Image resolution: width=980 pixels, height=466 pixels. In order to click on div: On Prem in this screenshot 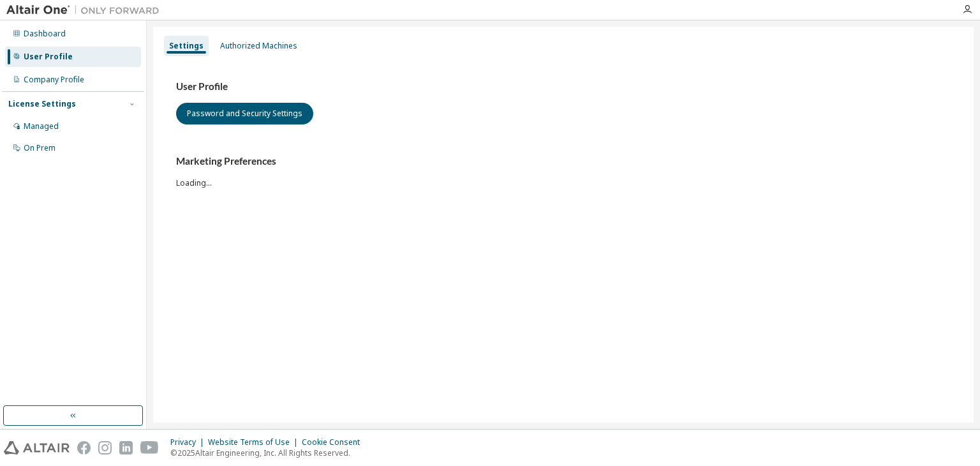, I will do `click(40, 148)`.